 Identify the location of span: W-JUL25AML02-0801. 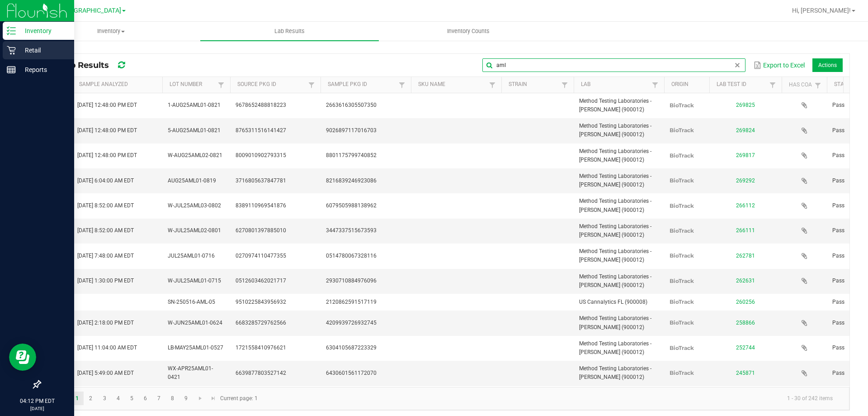
(194, 231).